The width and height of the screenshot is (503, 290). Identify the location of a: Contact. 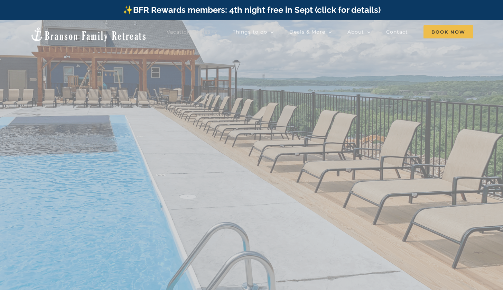
(397, 32).